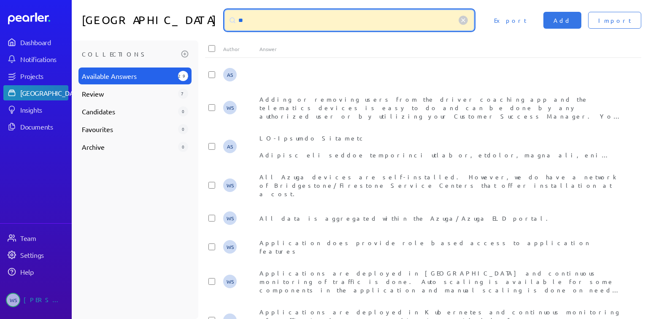  Describe the element at coordinates (183, 76) in the screenshot. I see `div: 293` at that location.